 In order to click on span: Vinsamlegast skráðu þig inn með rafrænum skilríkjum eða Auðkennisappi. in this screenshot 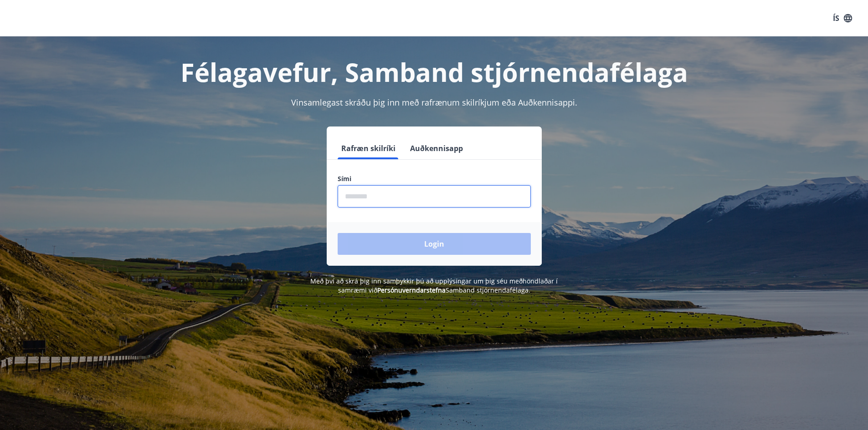, I will do `click(434, 103)`.